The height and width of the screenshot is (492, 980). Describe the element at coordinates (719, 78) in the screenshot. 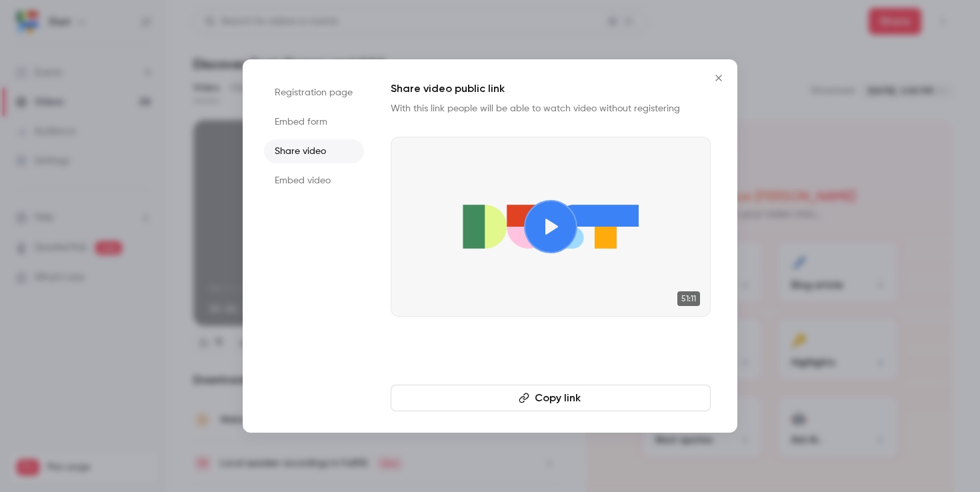

I see `button: Close` at that location.